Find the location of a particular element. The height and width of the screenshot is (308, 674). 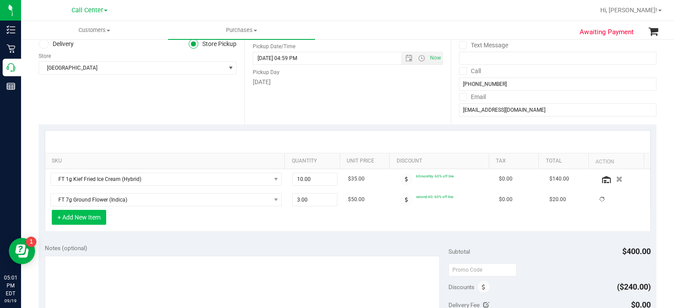

p: 05:01 PM EDT is located at coordinates (11, 286).